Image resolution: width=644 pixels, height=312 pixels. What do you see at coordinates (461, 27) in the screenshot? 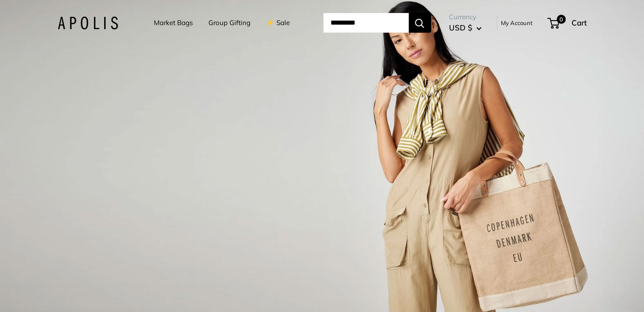
I see `span: USD $` at bounding box center [461, 27].